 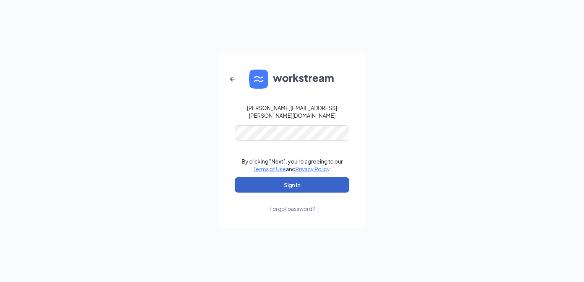 What do you see at coordinates (312, 169) in the screenshot?
I see `a: Privacy Policy` at bounding box center [312, 169].